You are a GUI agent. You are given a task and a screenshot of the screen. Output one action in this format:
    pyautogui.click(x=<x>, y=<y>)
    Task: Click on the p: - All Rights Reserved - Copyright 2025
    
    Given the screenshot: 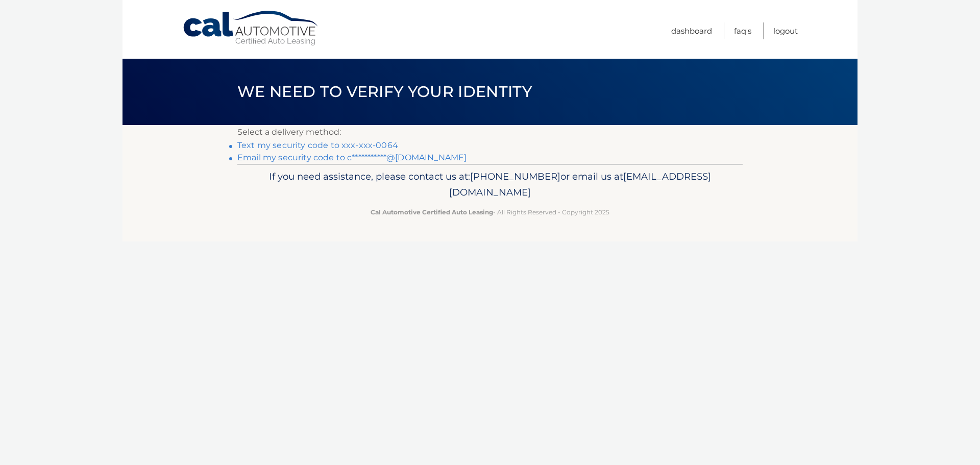 What is the action you would take?
    pyautogui.click(x=490, y=212)
    